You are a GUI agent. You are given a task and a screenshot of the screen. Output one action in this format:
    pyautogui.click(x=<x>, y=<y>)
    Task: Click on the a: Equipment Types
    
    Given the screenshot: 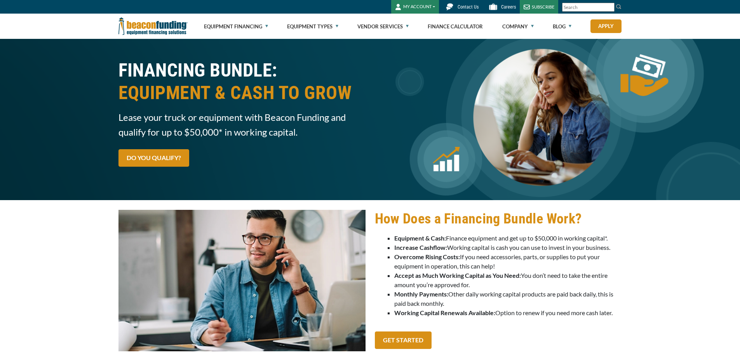 What is the action you would take?
    pyautogui.click(x=313, y=26)
    